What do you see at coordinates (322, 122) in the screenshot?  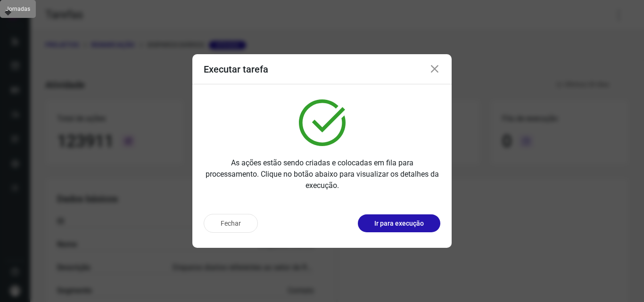 I see `img: verified.svg` at bounding box center [322, 122].